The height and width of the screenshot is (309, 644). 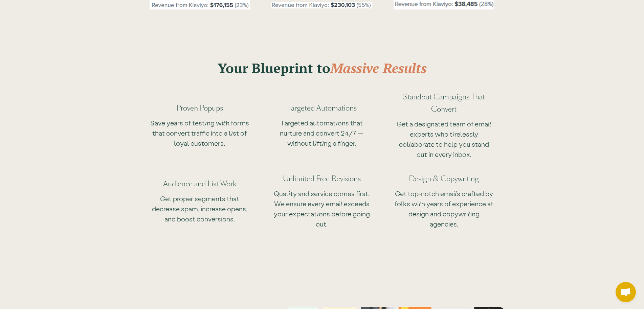 What do you see at coordinates (322, 179) in the screenshot?
I see `h4: Unlimited Free Revisions` at bounding box center [322, 179].